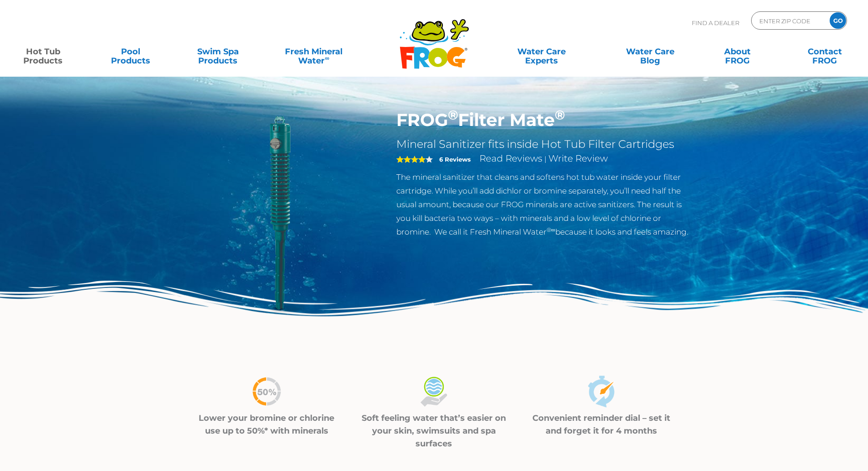 The image size is (868, 471). What do you see at coordinates (279, 214) in the screenshot?
I see `img: hot-tub-product-filter-frog.png` at bounding box center [279, 214].